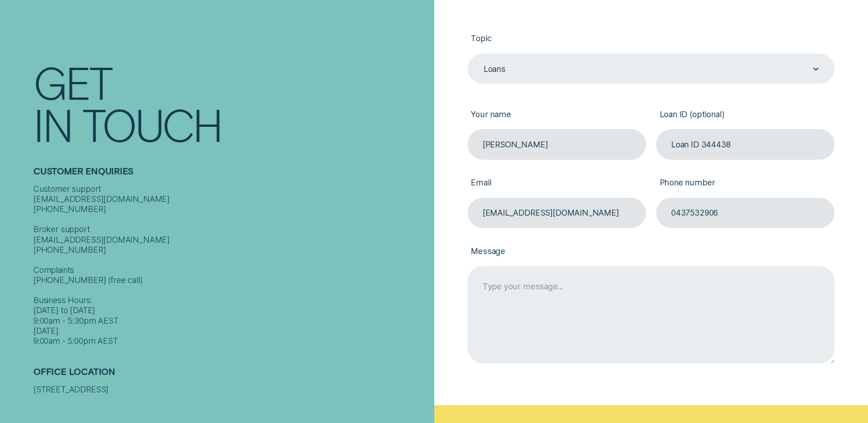 The height and width of the screenshot is (423, 868). Describe the element at coordinates (152, 124) in the screenshot. I see `div: Touch` at that location.